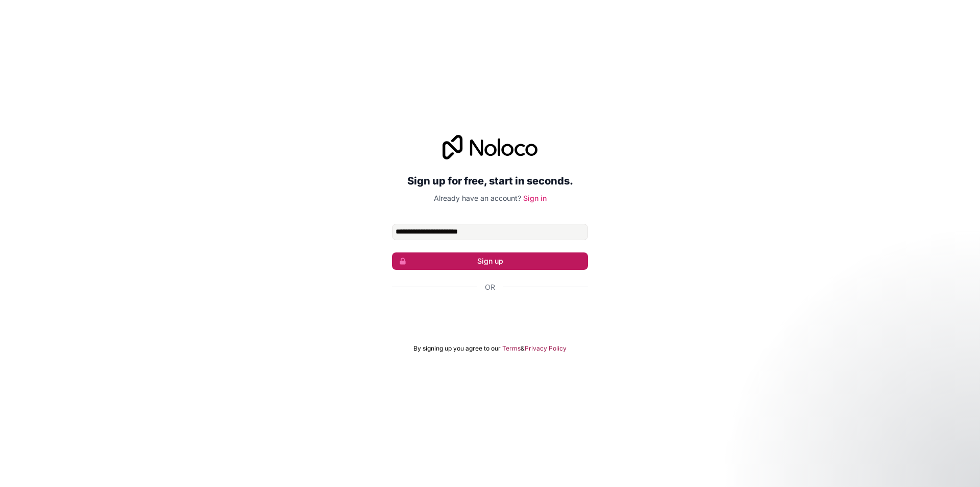 The width and height of the screenshot is (980, 487). Describe the element at coordinates (490, 232) in the screenshot. I see `input: Email address` at that location.